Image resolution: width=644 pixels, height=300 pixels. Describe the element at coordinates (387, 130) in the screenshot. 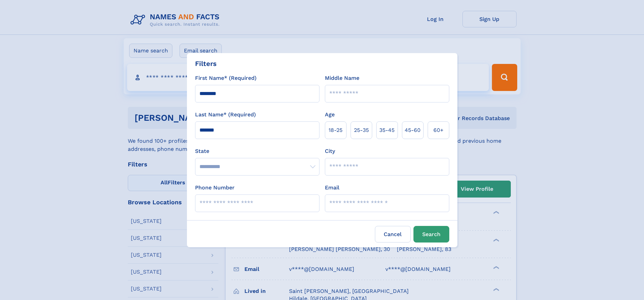

I see `span: 35‑45` at that location.